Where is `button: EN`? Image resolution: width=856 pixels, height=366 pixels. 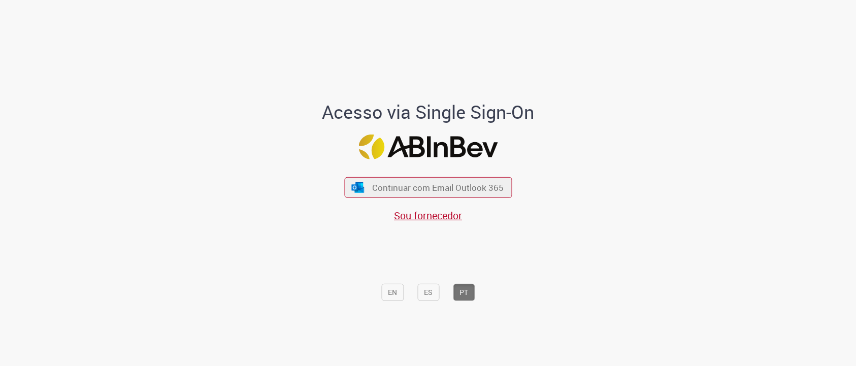
button: EN is located at coordinates (392, 292).